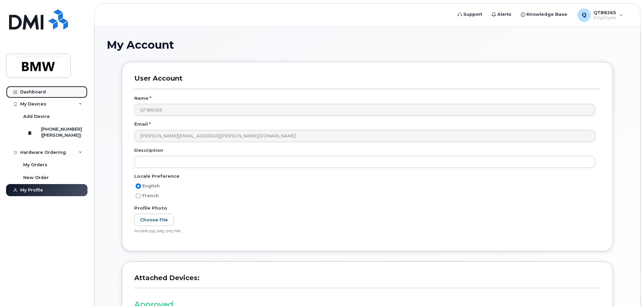  I want to click on label: Locale Preference, so click(157, 176).